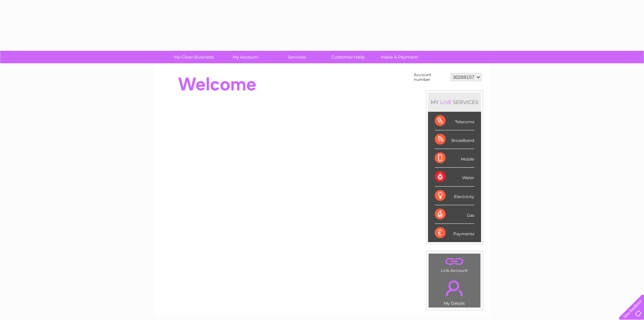 This screenshot has width=644, height=320. Describe the element at coordinates (245, 57) in the screenshot. I see `a: My Account` at that location.